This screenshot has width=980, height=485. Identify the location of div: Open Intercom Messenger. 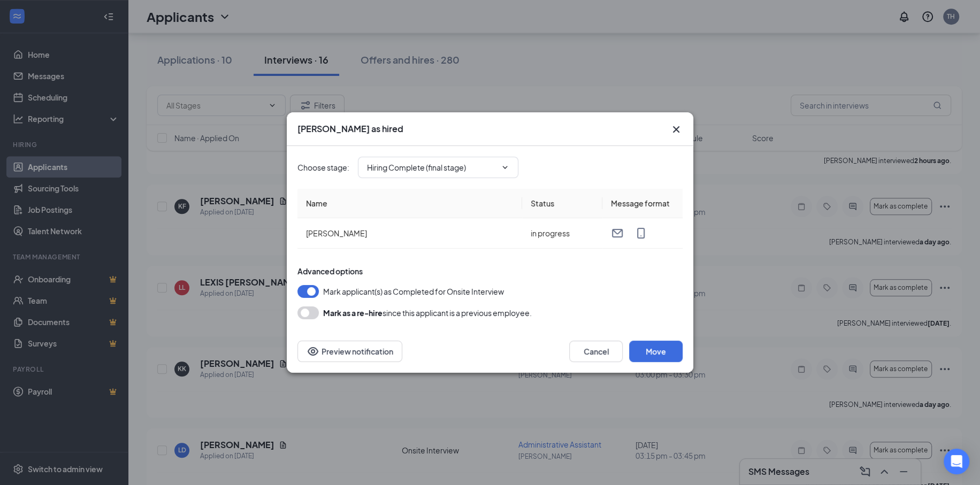
(957, 462).